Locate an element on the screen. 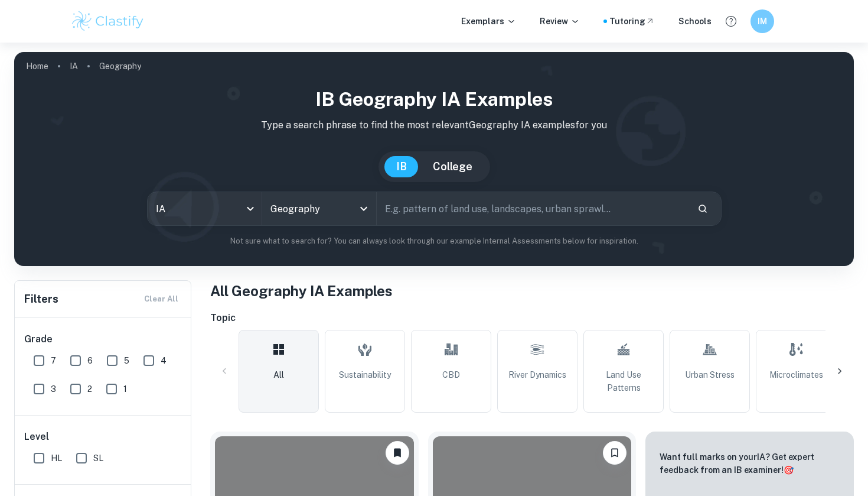  span: Sustainability is located at coordinates (365, 374).